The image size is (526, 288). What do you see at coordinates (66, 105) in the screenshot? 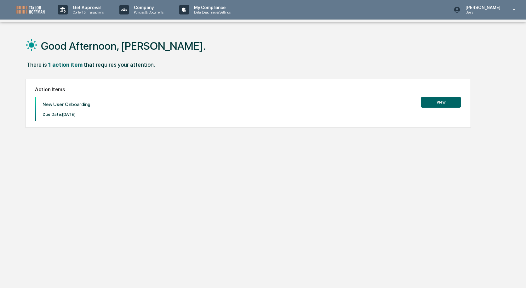
I see `p: New User Onboarding` at bounding box center [66, 105].